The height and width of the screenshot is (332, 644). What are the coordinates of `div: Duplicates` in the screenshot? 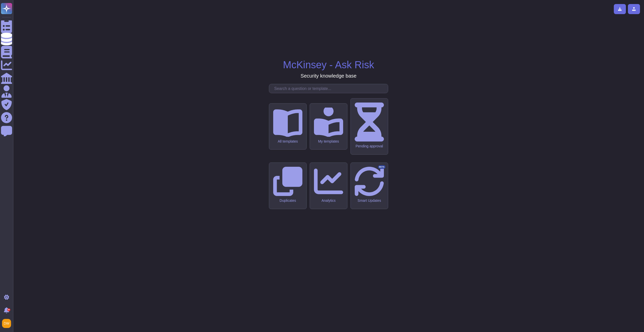 It's located at (288, 200).